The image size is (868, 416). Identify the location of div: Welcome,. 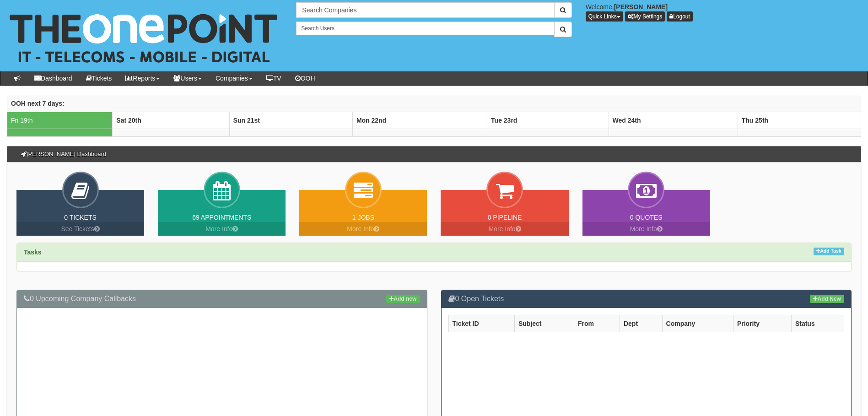
(723, 12).